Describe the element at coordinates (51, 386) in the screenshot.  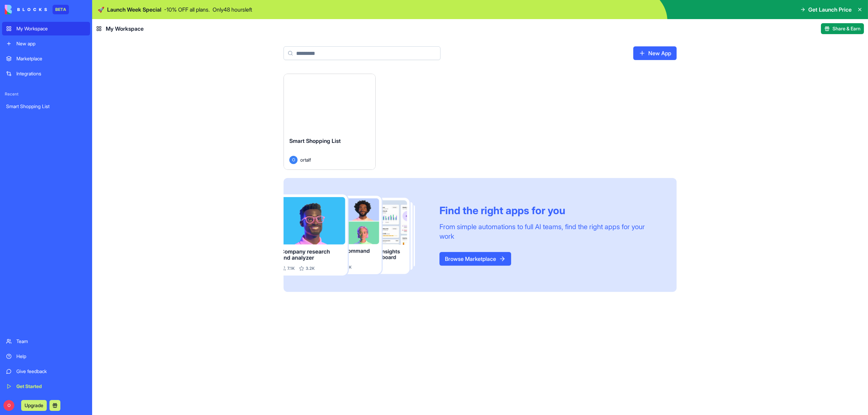
I see `div: Get Started` at that location.